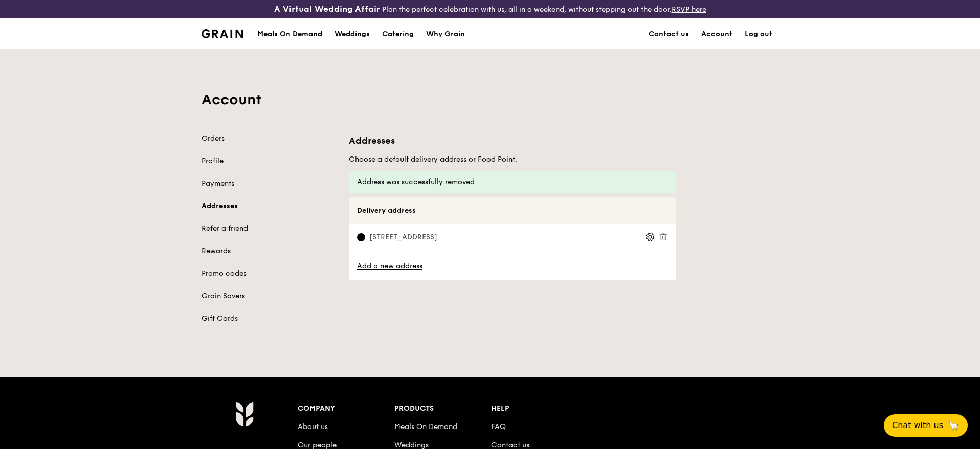  Describe the element at coordinates (759, 34) in the screenshot. I see `a: Log out` at that location.